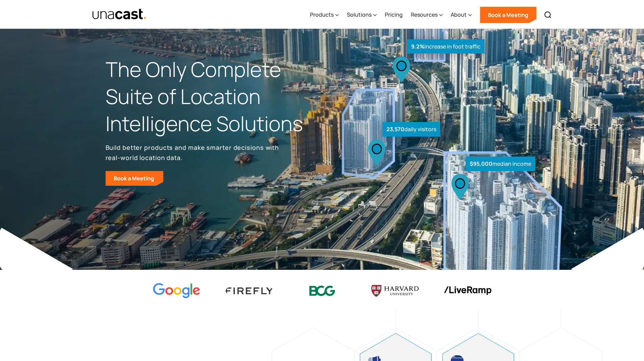 The image size is (644, 361). What do you see at coordinates (459, 15) in the screenshot?
I see `div: About` at bounding box center [459, 15].